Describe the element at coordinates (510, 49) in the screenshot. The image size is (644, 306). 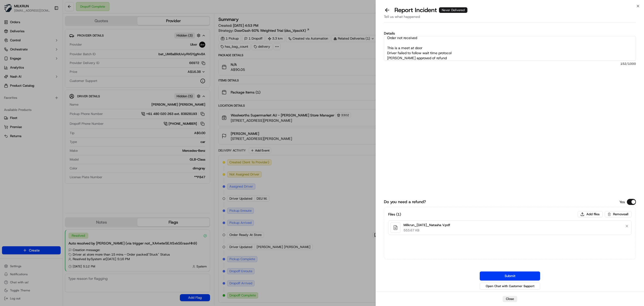
I see `textarea: Order not received This is a meet at door Driver failed to follow wait time protocol [PERSON_NAME...` at that location.